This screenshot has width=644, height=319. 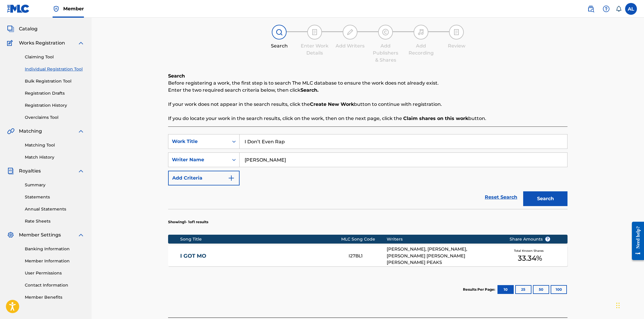 I want to click on a: Matching Tool, so click(x=55, y=145).